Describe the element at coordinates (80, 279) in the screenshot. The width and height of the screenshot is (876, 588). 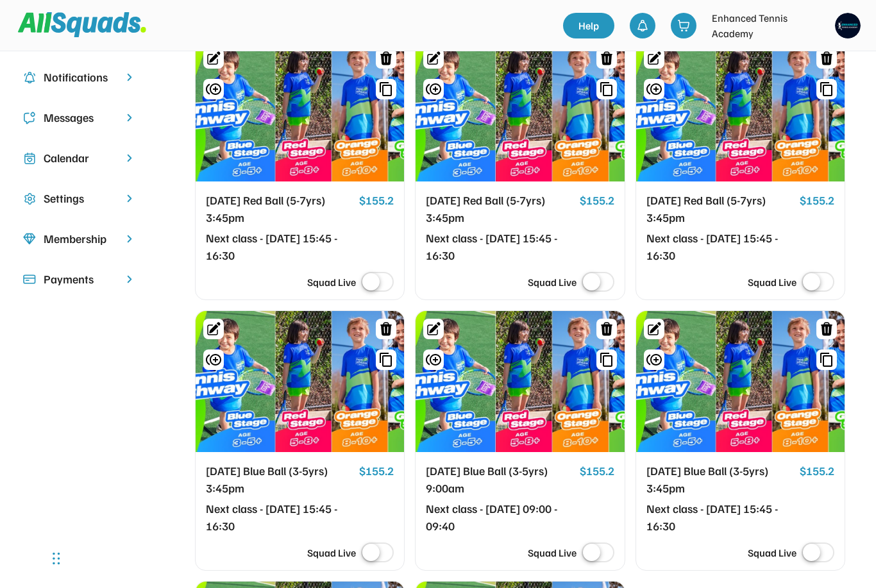
I see `div: Payments` at that location.